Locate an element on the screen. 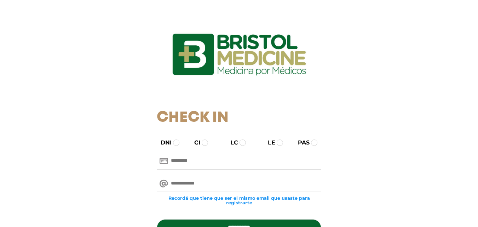 This screenshot has width=478, height=227. label: LC is located at coordinates (231, 143).